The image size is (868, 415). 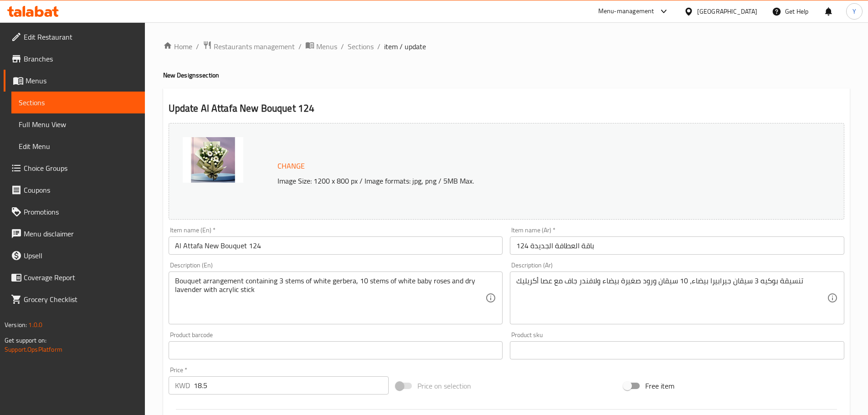 What do you see at coordinates (81, 168) in the screenshot?
I see `span: Choice Groups` at bounding box center [81, 168].